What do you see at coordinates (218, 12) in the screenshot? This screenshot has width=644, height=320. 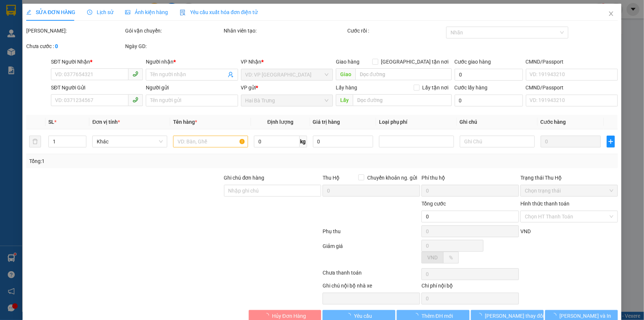 I see `span: Yêu cầu xuất hóa đơn điện tử` at bounding box center [218, 12].